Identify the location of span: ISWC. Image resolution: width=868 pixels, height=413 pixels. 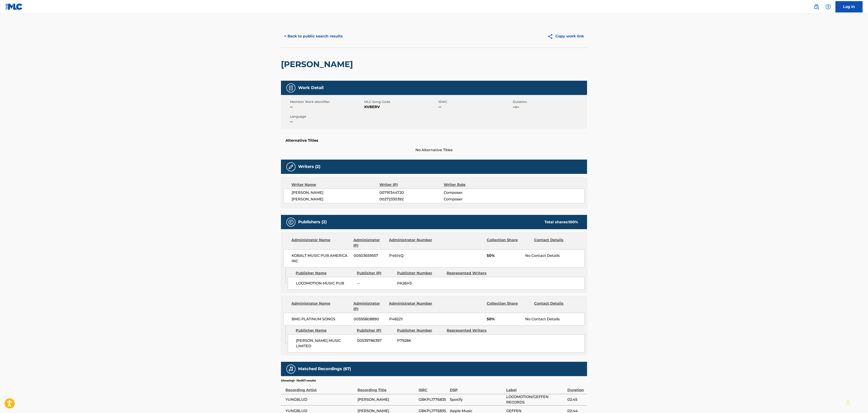
(475, 102).